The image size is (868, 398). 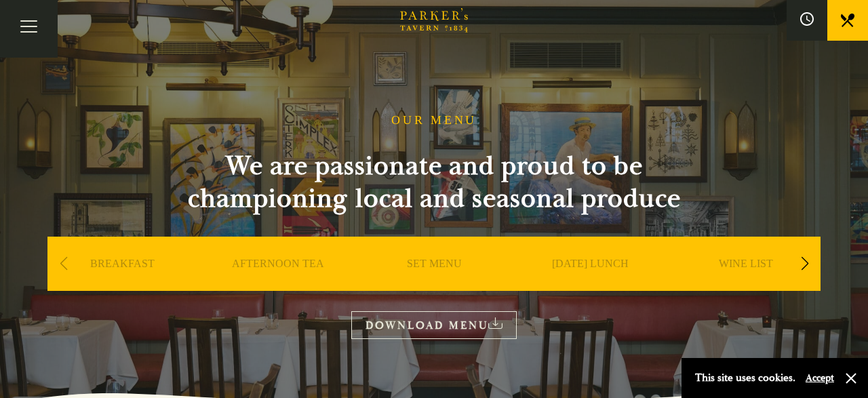 What do you see at coordinates (434, 182) in the screenshot?
I see `h2: We are passionate and proud to be championing local and seasonal produce` at bounding box center [434, 182].